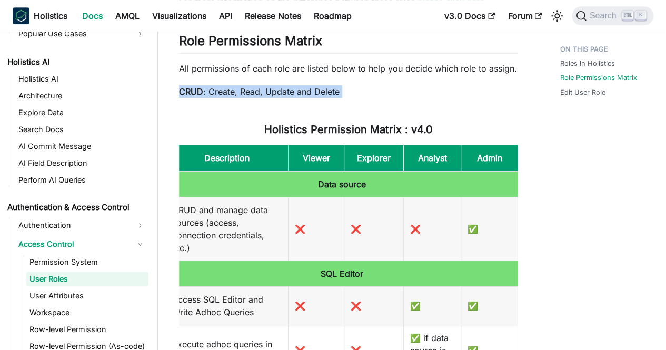  I want to click on img: Holistics, so click(21, 16).